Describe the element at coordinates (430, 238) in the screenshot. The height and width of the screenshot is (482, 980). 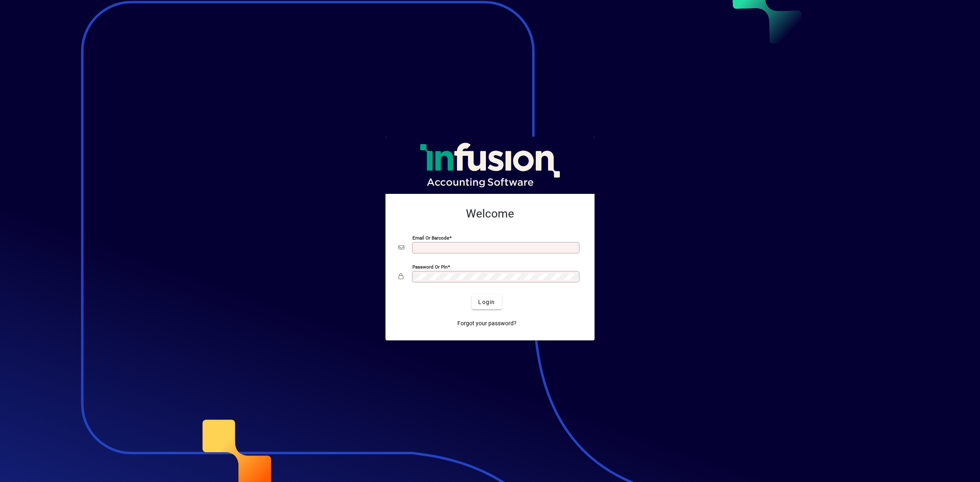
I see `mat-label: Email or Barcode` at that location.